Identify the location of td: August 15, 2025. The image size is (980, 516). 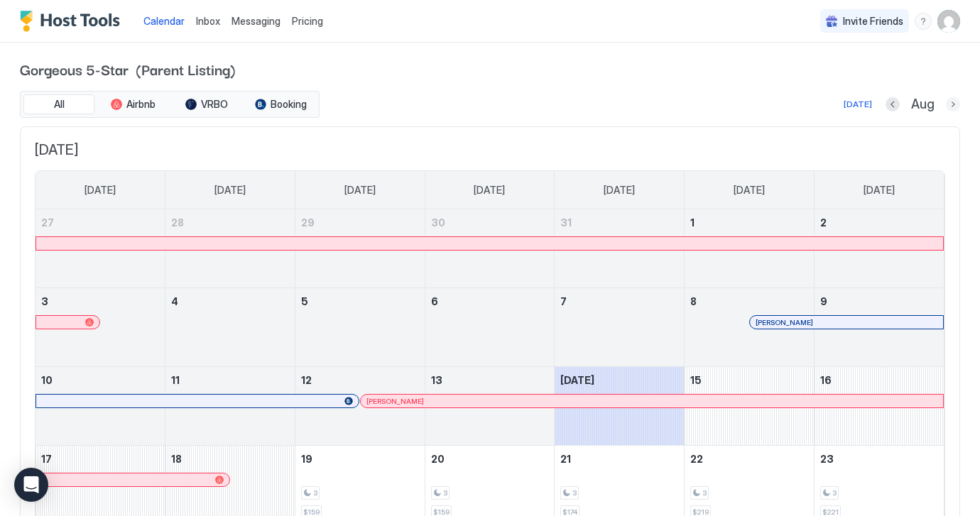
(750, 406).